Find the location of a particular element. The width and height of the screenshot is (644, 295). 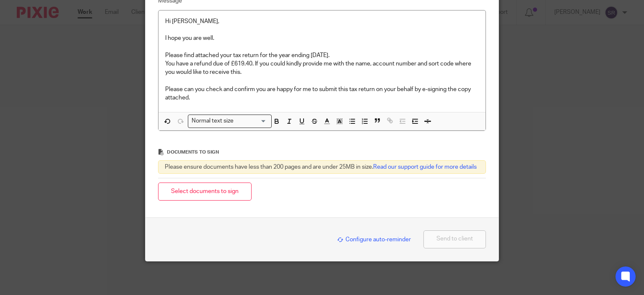

p: I hope you are well. is located at coordinates (322, 38).